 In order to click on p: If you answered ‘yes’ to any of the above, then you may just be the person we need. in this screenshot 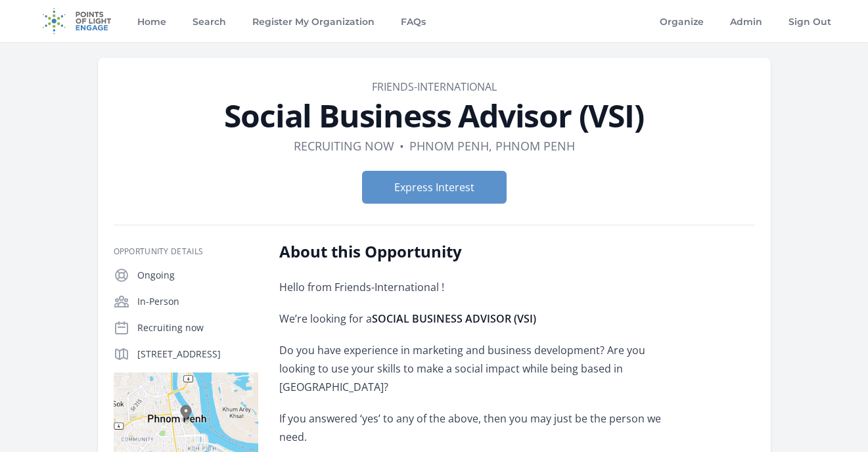, I will do `click(471, 427)`.